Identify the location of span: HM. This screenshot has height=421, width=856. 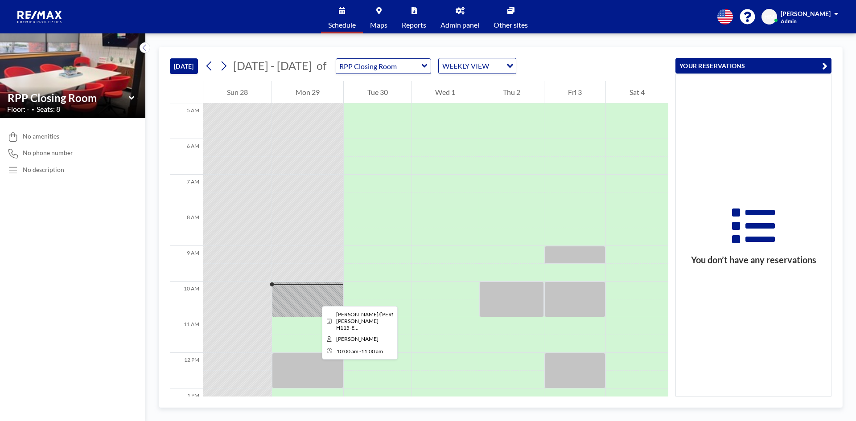
(770, 17).